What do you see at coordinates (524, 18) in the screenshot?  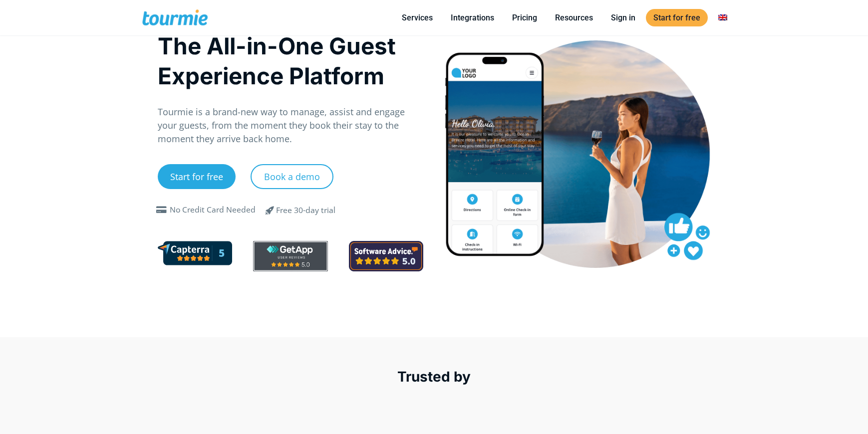 I see `a: Pricing` at bounding box center [524, 18].